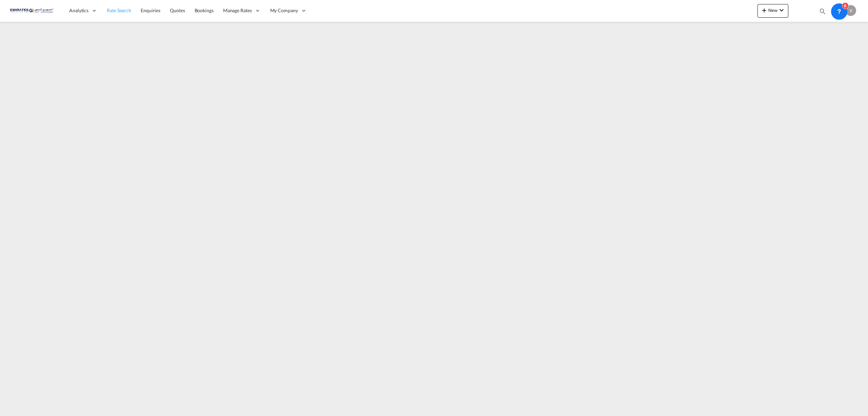 The width and height of the screenshot is (868, 416). What do you see at coordinates (79, 11) in the screenshot?
I see `span: Analytics` at bounding box center [79, 11].